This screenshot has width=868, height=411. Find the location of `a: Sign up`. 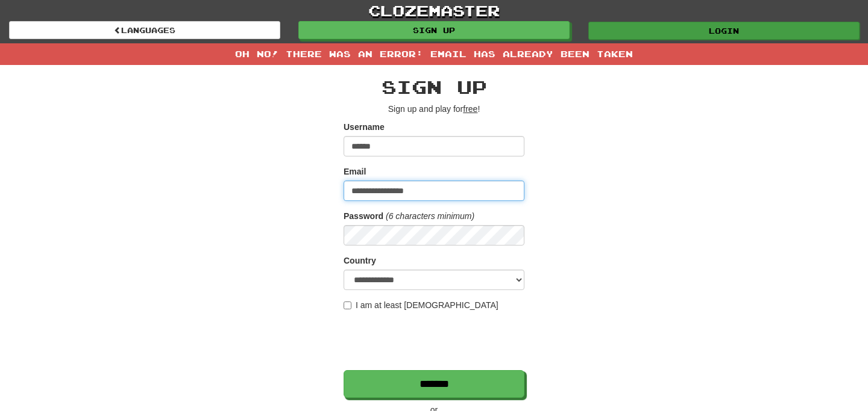

a: Sign up is located at coordinates (434, 30).